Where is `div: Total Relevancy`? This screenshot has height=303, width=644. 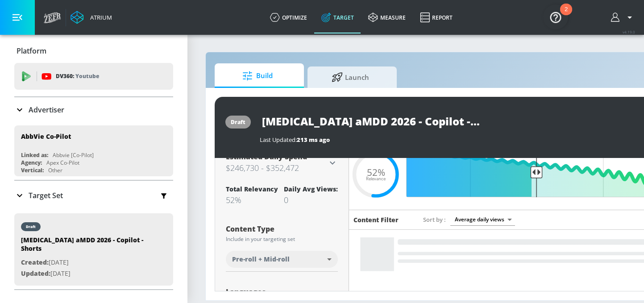 div: Total Relevancy is located at coordinates (252, 189).